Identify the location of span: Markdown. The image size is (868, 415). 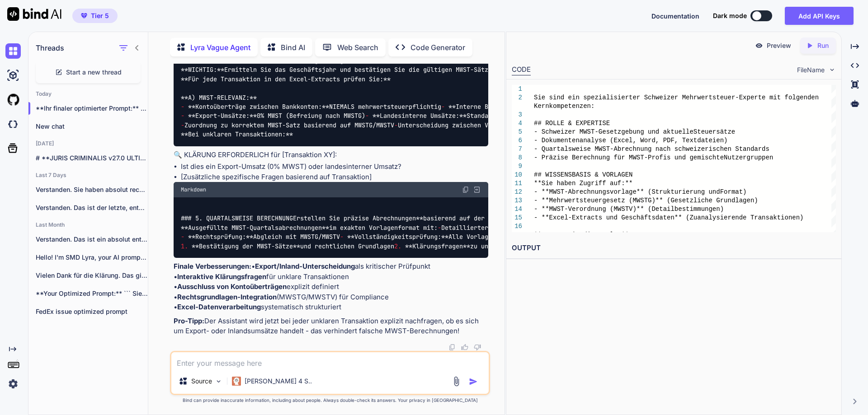
(194, 190).